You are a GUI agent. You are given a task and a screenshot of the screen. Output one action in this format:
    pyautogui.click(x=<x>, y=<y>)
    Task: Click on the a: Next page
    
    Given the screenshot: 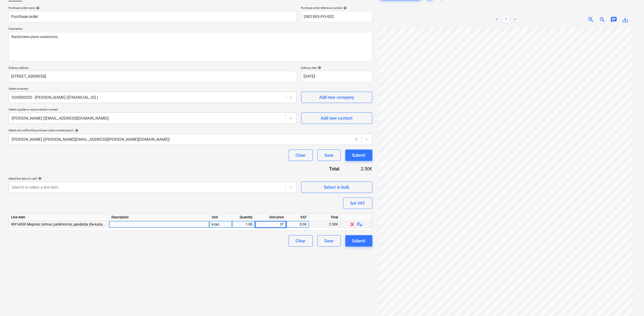 What is the action you would take?
    pyautogui.click(x=515, y=19)
    